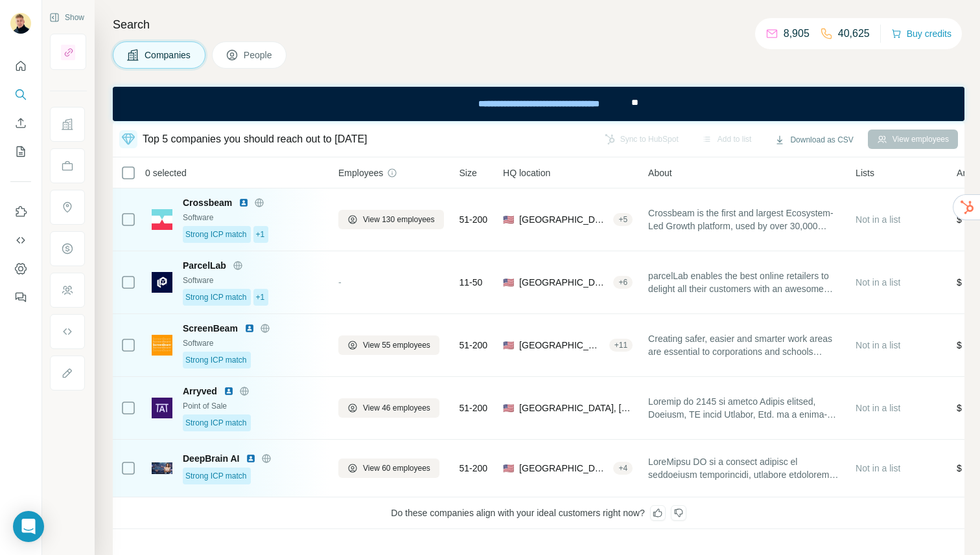  I want to click on button: Enrich CSV, so click(20, 123).